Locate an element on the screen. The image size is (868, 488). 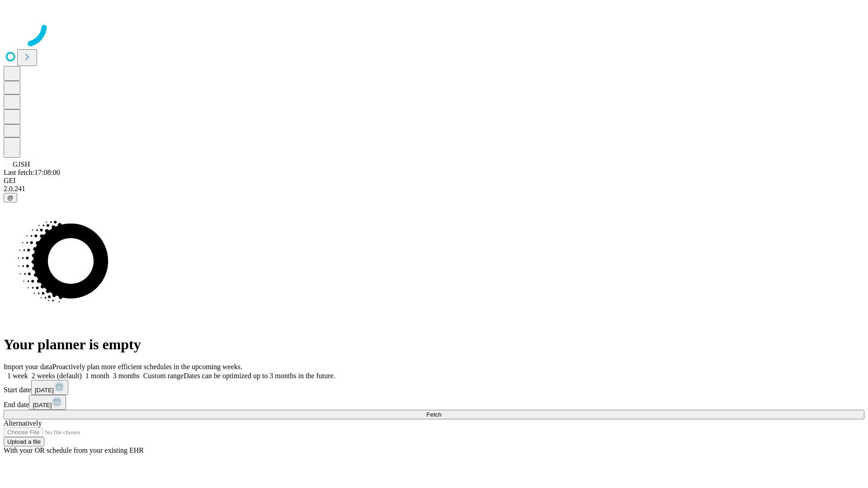
div: GEI is located at coordinates (434, 181).